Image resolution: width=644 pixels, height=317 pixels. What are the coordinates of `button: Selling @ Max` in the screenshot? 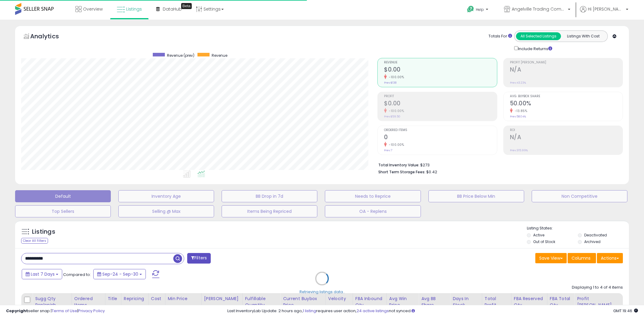 It's located at (166, 212).